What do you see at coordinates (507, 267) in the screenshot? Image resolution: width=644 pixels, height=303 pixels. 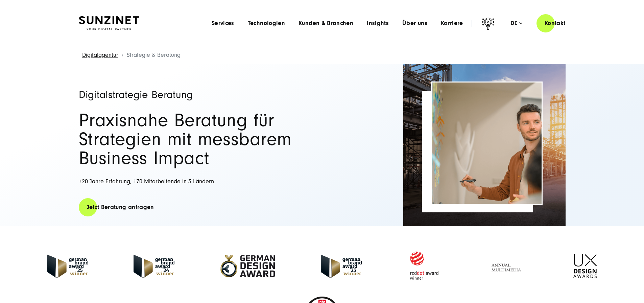 I see `img: Full Service Digitalagentur - Annual Multimedia Awards` at bounding box center [507, 267].